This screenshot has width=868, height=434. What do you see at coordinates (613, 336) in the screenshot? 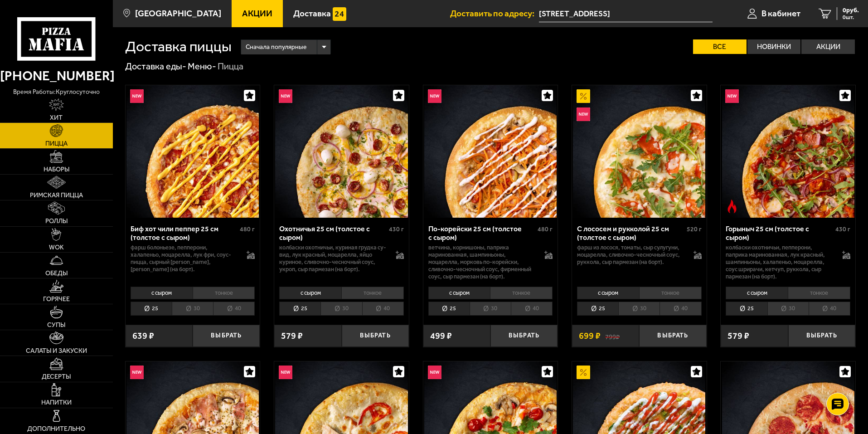
I see `s: 799 ₽` at bounding box center [613, 336].